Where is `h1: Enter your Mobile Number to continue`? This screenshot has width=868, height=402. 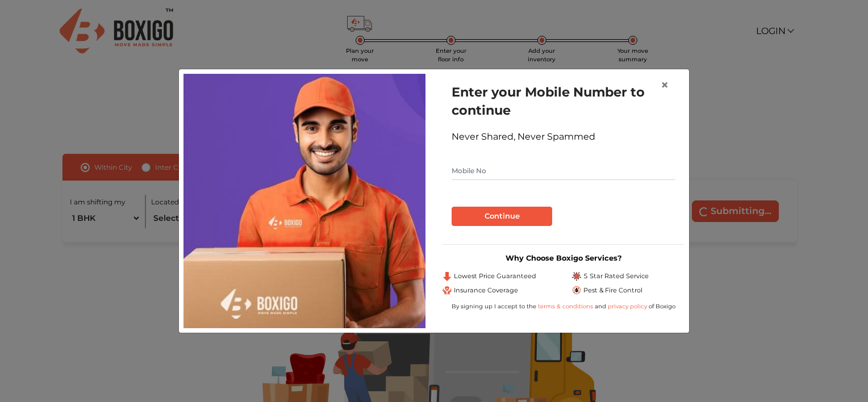 h1: Enter your Mobile Number to continue is located at coordinates (564, 101).